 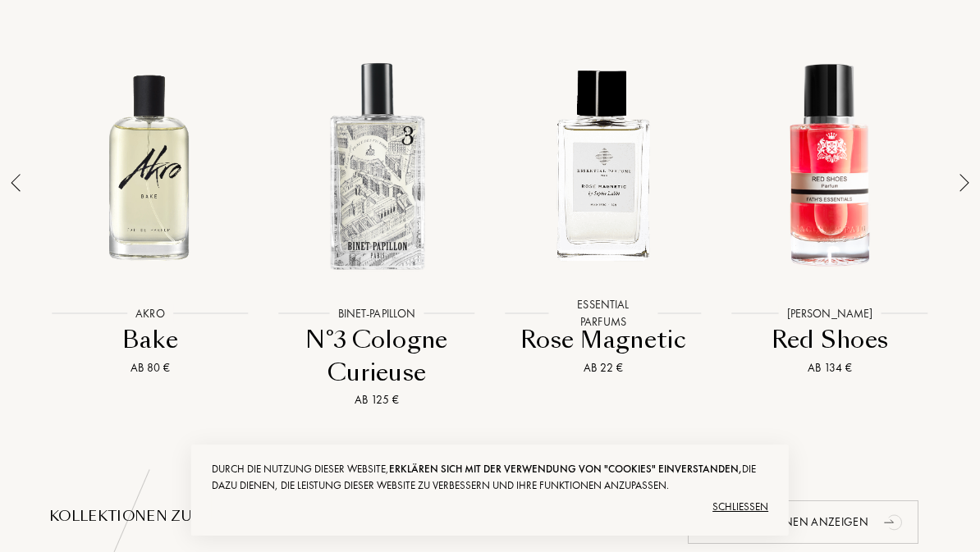 What do you see at coordinates (376, 312) in the screenshot?
I see `div: Binet-Papillon` at bounding box center [376, 312].